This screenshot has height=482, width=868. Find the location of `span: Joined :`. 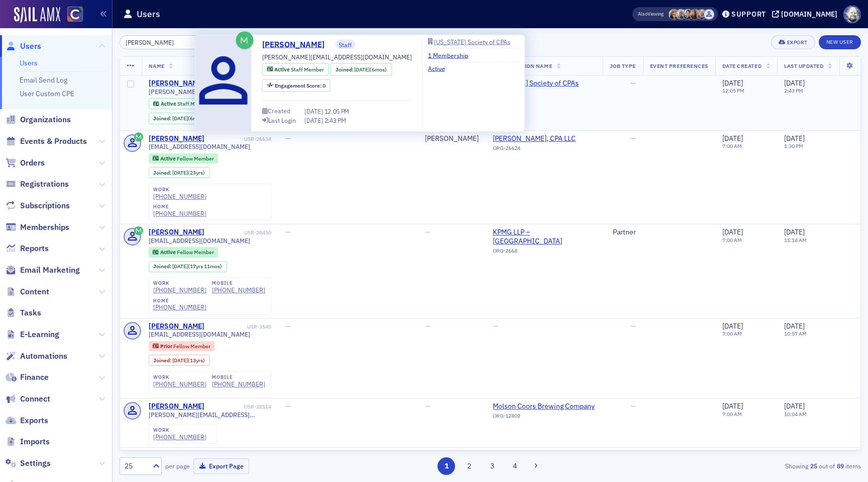

span: Joined : is located at coordinates (163, 173).